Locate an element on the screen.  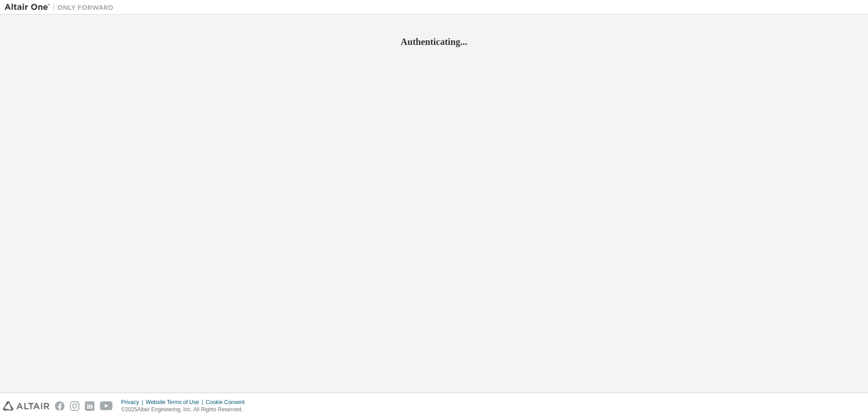
img: youtube.svg is located at coordinates (106, 406).